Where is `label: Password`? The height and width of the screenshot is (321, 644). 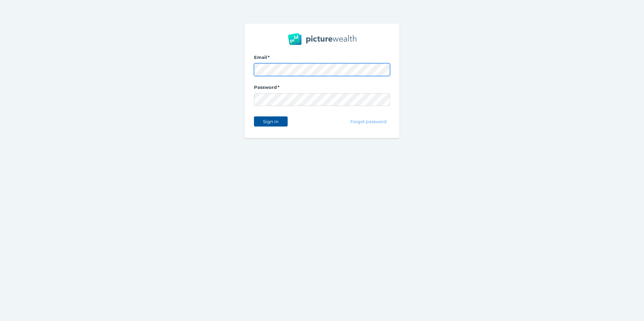
label: Password is located at coordinates (322, 89).